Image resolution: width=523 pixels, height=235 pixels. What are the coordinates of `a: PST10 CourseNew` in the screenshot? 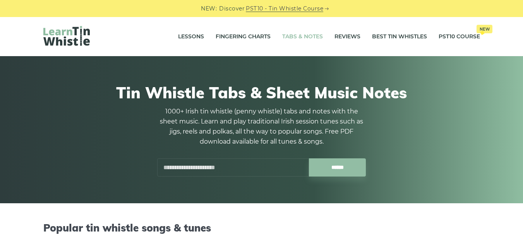 It's located at (459, 37).